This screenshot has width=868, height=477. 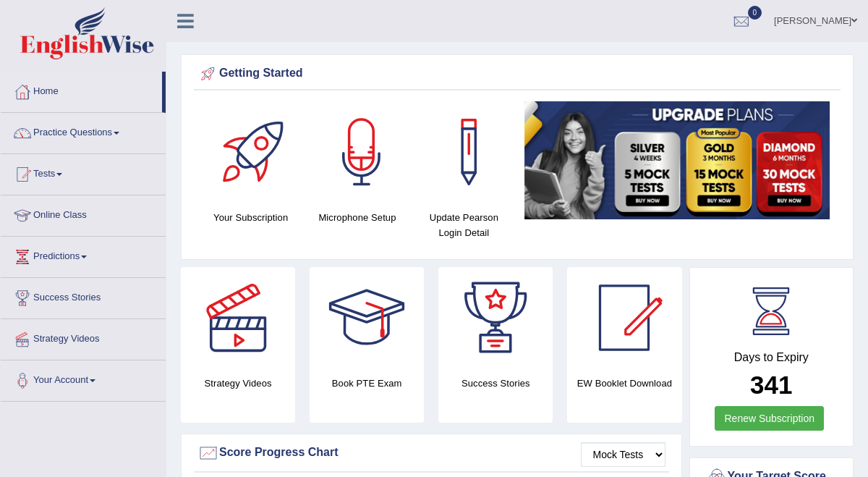 What do you see at coordinates (624, 383) in the screenshot?
I see `h4: EW Booklet Download` at bounding box center [624, 383].